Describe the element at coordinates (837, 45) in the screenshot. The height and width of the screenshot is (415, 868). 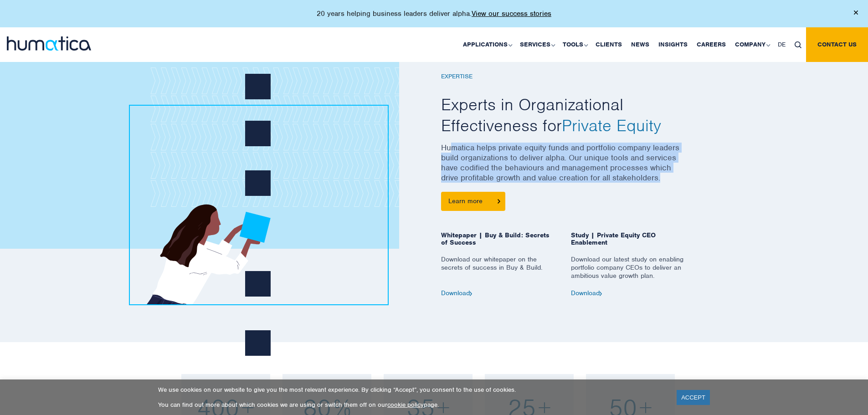
I see `a: Contact us` at that location.